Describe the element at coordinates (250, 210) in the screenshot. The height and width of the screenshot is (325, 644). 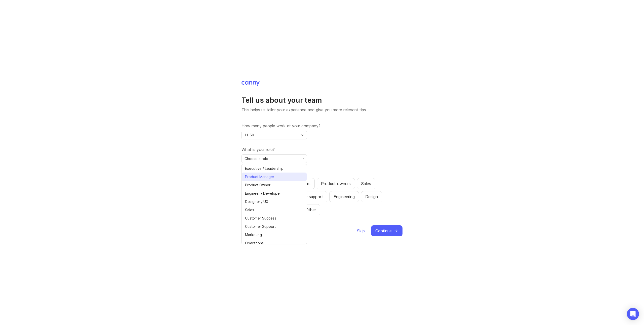
I see `span: Sales` at that location.